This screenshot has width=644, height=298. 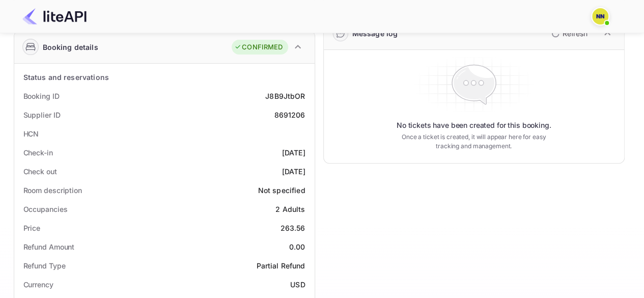 What do you see at coordinates (285, 96) in the screenshot?
I see `div: J8B9JtbOR` at bounding box center [285, 96].